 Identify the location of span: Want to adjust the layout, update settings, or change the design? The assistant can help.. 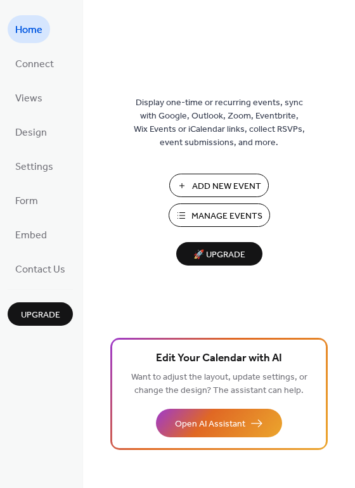
(219, 384).